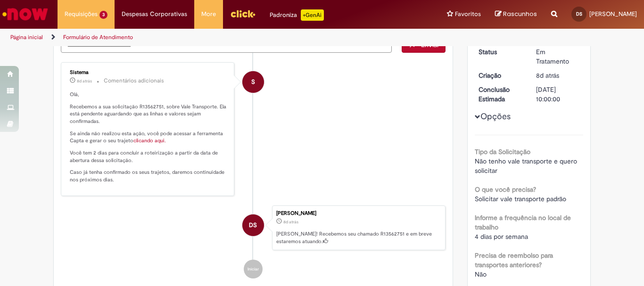 This screenshot has height=286, width=644. I want to click on span: Não, so click(481, 274).